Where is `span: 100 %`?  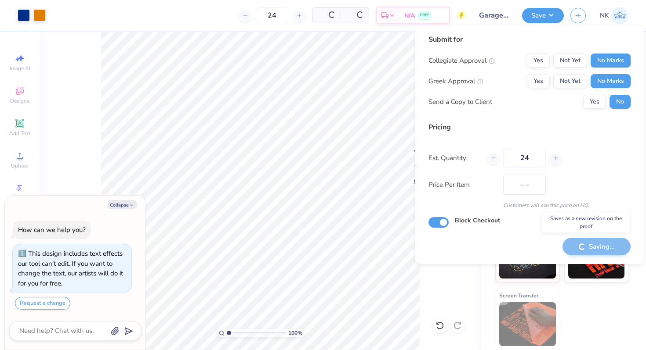 span: 100 % is located at coordinates (295, 333).